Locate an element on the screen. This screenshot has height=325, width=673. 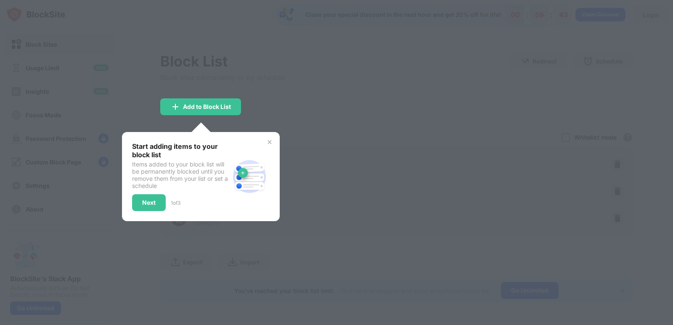
img: x-button.svg is located at coordinates (270, 142).